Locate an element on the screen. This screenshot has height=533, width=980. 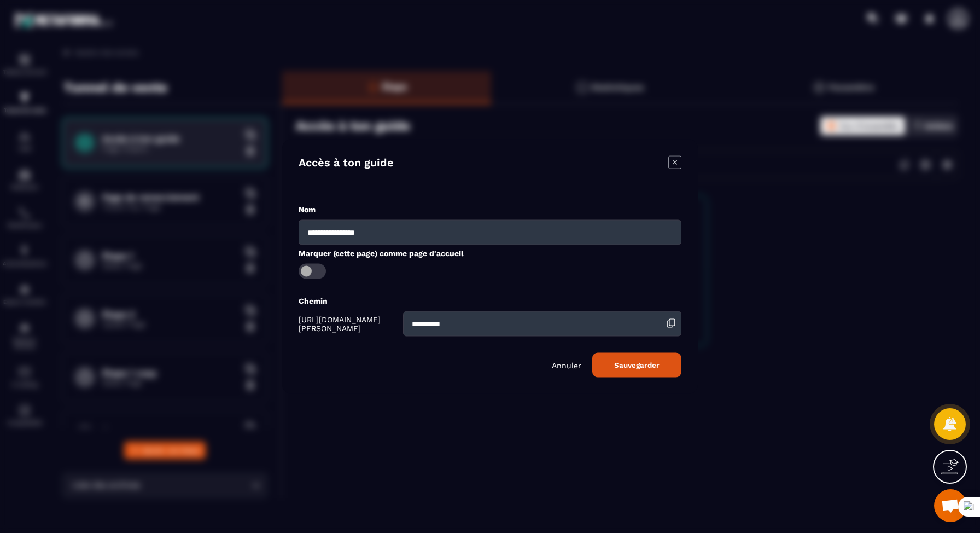
p: Annuler is located at coordinates (566, 365).